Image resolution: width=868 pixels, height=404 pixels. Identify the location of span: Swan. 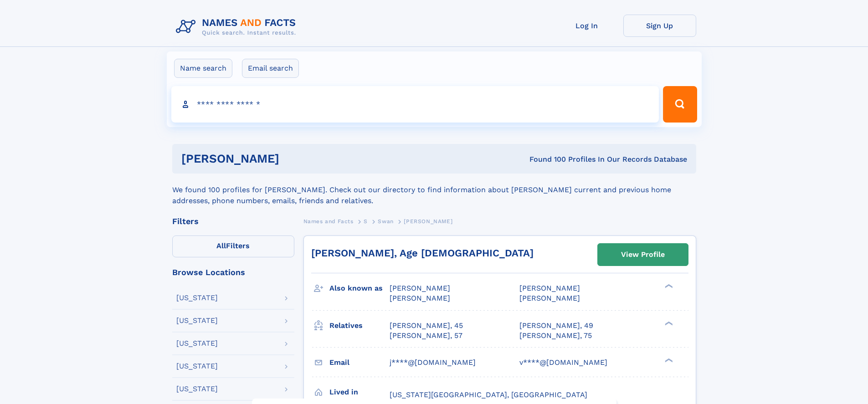
(385, 221).